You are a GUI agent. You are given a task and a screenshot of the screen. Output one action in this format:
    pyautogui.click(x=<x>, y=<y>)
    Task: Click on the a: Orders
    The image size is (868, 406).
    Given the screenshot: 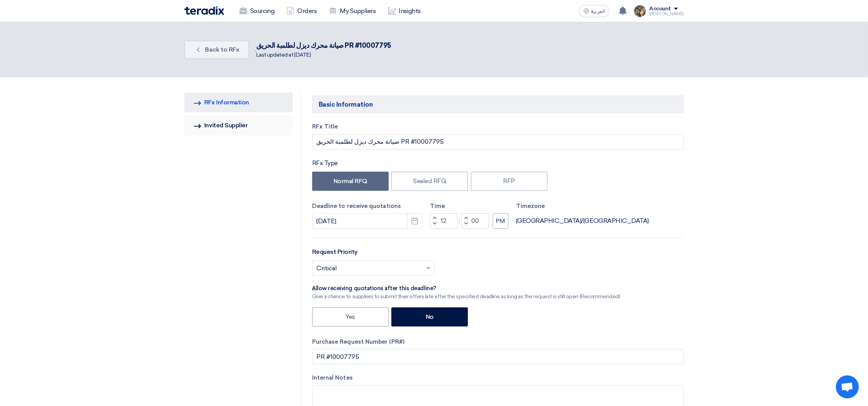 What is the action you would take?
    pyautogui.click(x=302, y=11)
    